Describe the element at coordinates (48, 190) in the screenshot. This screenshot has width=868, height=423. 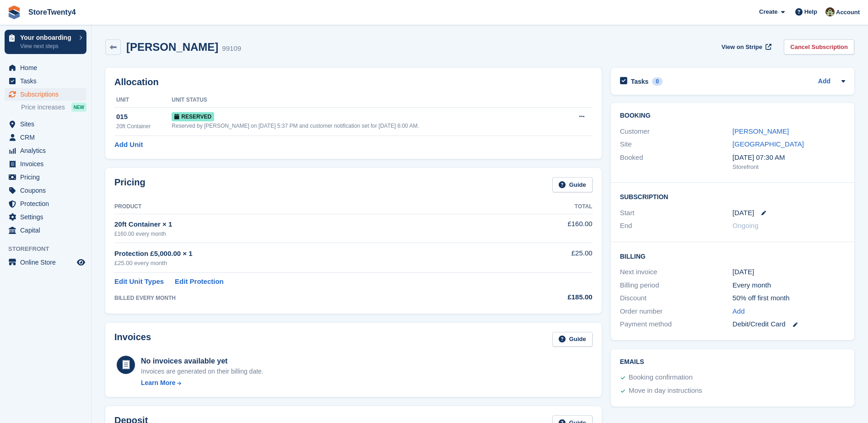
I see `span: Coupons` at that location.